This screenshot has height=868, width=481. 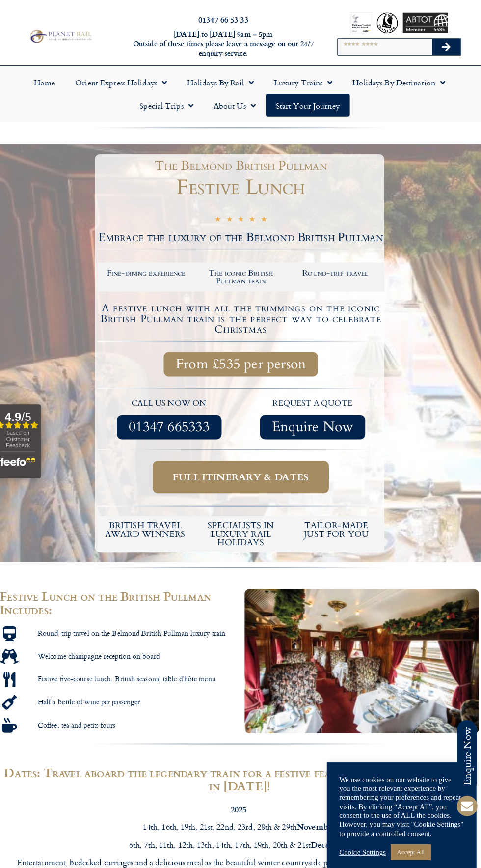 What do you see at coordinates (445, 46) in the screenshot?
I see `button: Search` at bounding box center [445, 46].